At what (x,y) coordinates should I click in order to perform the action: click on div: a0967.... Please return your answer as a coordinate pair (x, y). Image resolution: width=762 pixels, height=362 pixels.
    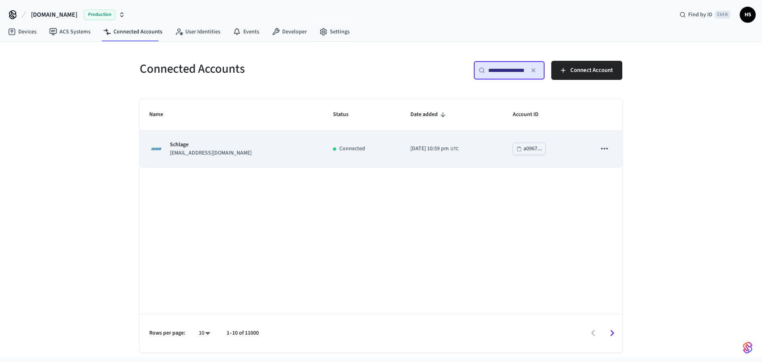
    Looking at the image, I should click on (533, 148).